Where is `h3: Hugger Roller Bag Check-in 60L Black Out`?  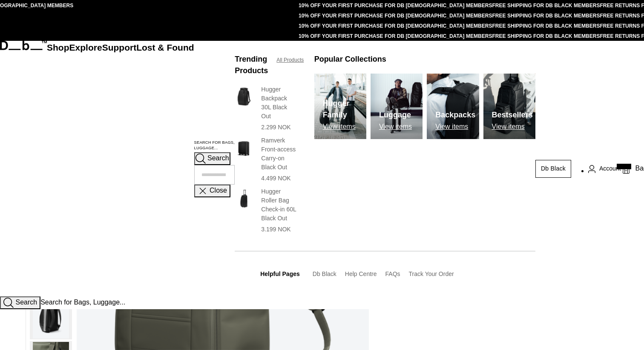
h3: Hugger Roller Bag Check-in 60L Black Out is located at coordinates (279, 205).